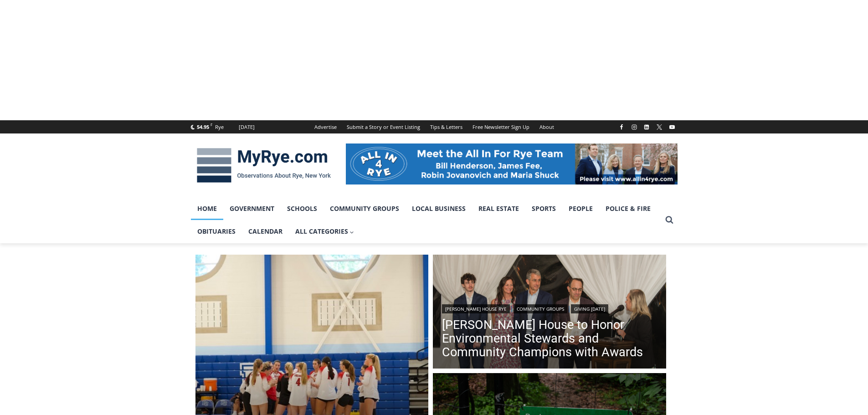 The image size is (868, 415). What do you see at coordinates (673, 127) in the screenshot?
I see `a: YouTube` at bounding box center [673, 127].